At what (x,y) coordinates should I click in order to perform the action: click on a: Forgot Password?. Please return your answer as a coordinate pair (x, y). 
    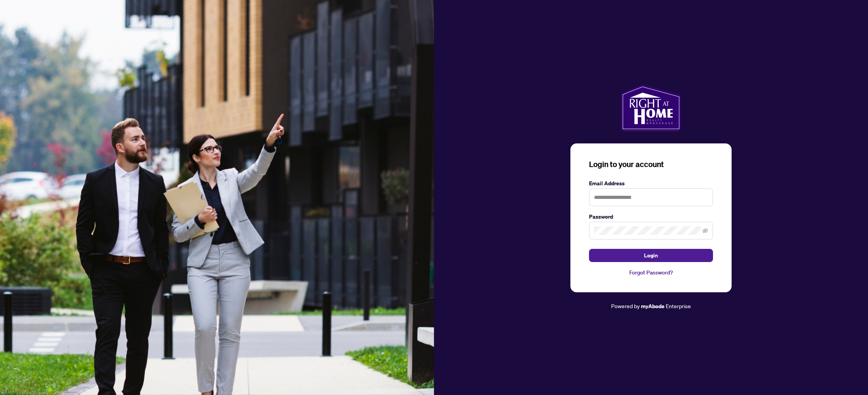
    Looking at the image, I should click on (651, 273).